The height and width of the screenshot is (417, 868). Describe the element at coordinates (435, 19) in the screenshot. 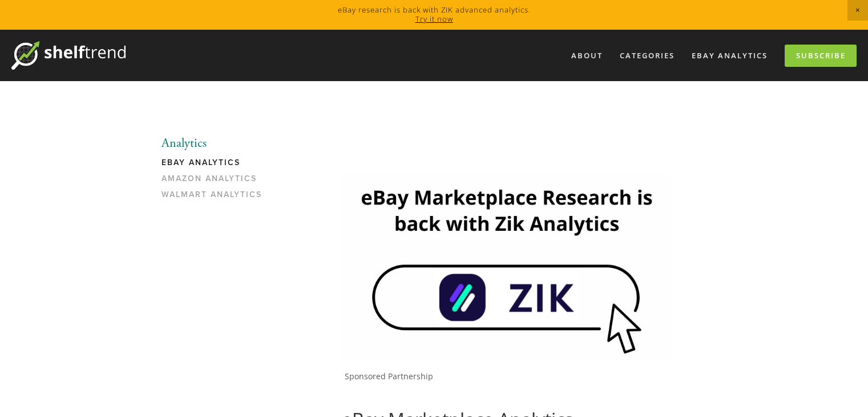

I see `a: Try it now` at that location.